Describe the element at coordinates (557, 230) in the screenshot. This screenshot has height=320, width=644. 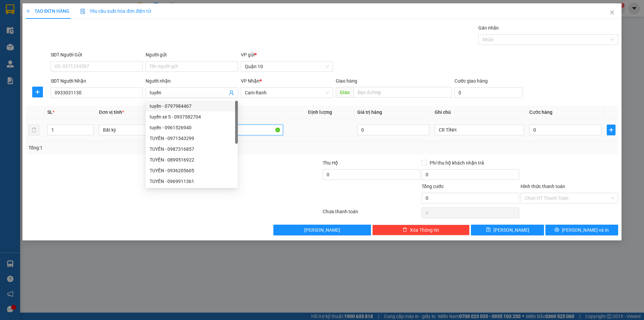
I see `span: printer` at that location.